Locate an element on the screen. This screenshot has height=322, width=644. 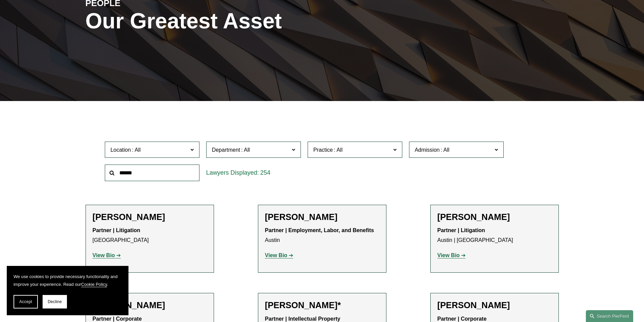
a: Cookie Policy is located at coordinates (94, 284).